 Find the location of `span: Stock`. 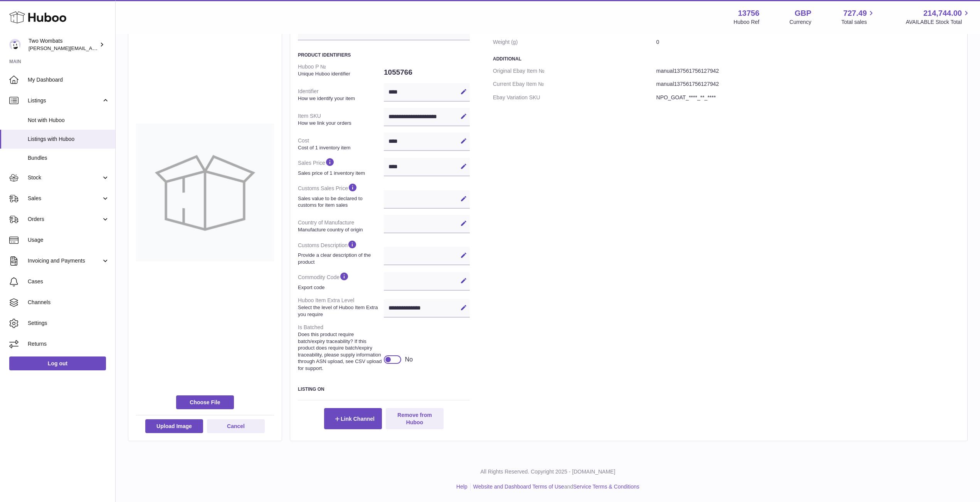

span: Stock is located at coordinates (65, 178).